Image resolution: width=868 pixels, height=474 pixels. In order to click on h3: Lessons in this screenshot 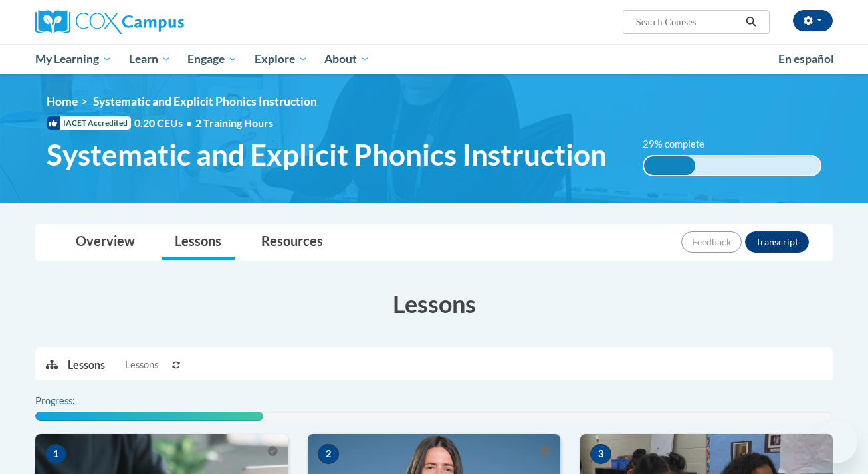, I will do `click(434, 304)`.